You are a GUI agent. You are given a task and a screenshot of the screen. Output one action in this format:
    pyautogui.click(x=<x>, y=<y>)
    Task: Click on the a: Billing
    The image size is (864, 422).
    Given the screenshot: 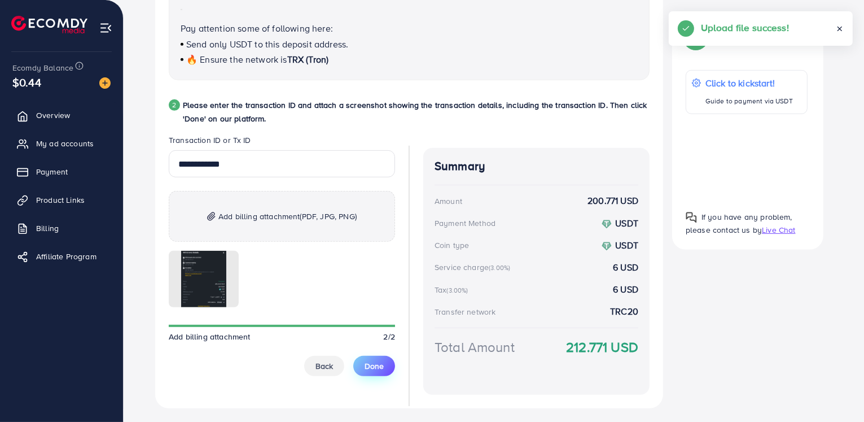 What is the action you would take?
    pyautogui.click(x=62, y=228)
    